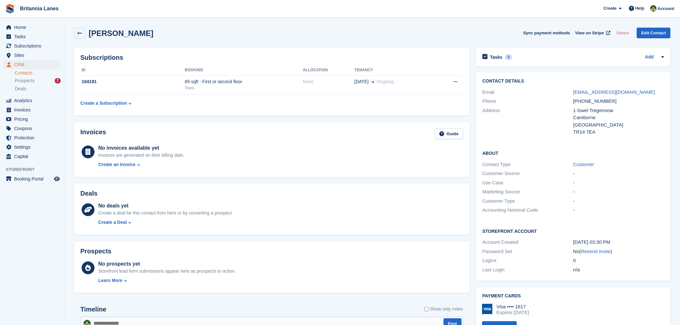  Describe the element at coordinates (167, 271) in the screenshot. I see `div: Storefront lead form submissions appear here as prospects to action.` at that location.